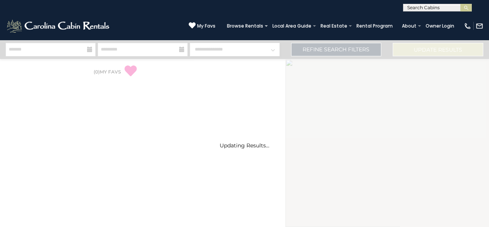 This screenshot has width=489, height=227. I want to click on a: Rental Program, so click(374, 26).